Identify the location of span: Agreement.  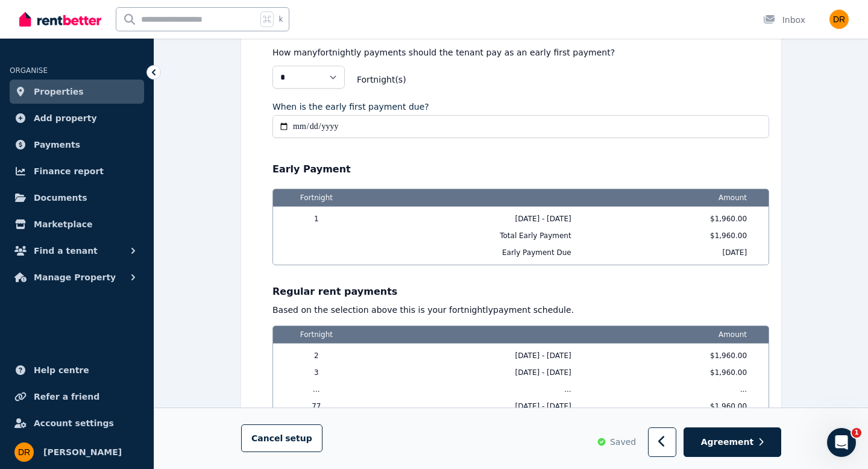
(728, 443).